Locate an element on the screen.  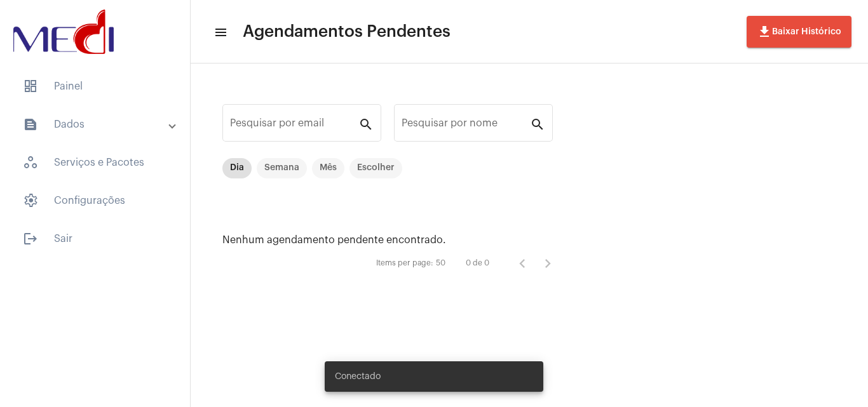
span: Painel is located at coordinates (94, 86).